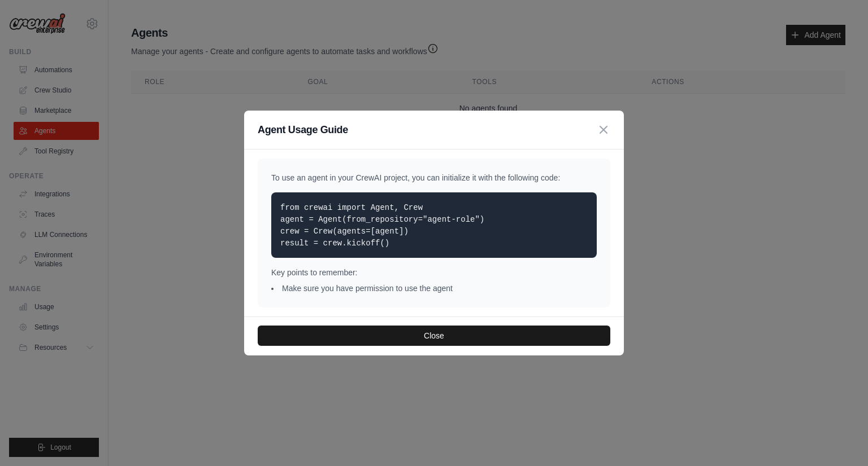  Describe the element at coordinates (382, 225) in the screenshot. I see `code: from crewai import Agent, Crew agent = Agent(from_repository="agent-role") crew = Crew(agents=[ag...` at that location.